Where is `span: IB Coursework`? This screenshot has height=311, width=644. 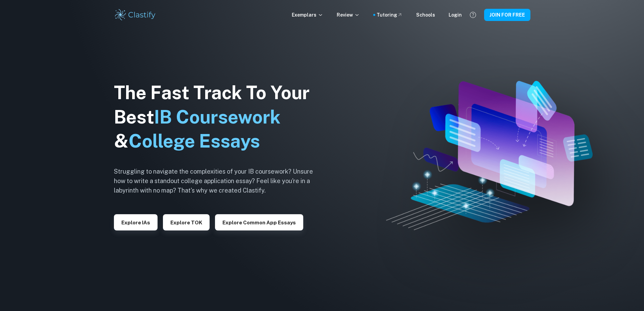 span: IB Coursework is located at coordinates (218, 117).